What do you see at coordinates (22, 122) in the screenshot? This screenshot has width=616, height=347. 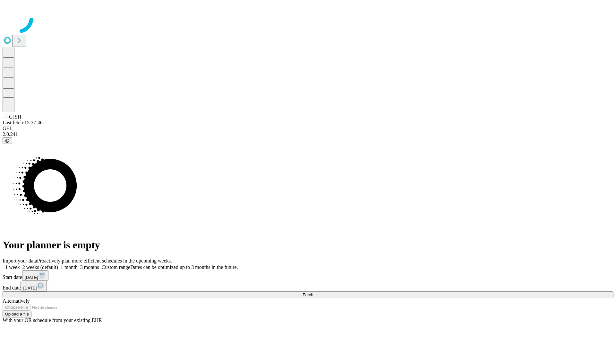 I see `span: Last fetch: 15:37:46` at bounding box center [22, 122].